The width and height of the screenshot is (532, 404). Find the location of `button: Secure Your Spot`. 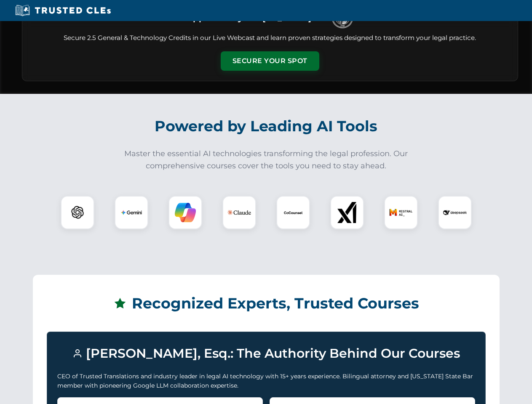

button: Secure Your Spot is located at coordinates (270, 61).